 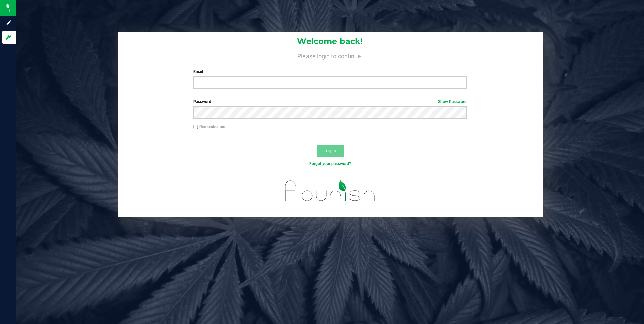 I want to click on img: flourish_logo.svg, so click(x=330, y=191).